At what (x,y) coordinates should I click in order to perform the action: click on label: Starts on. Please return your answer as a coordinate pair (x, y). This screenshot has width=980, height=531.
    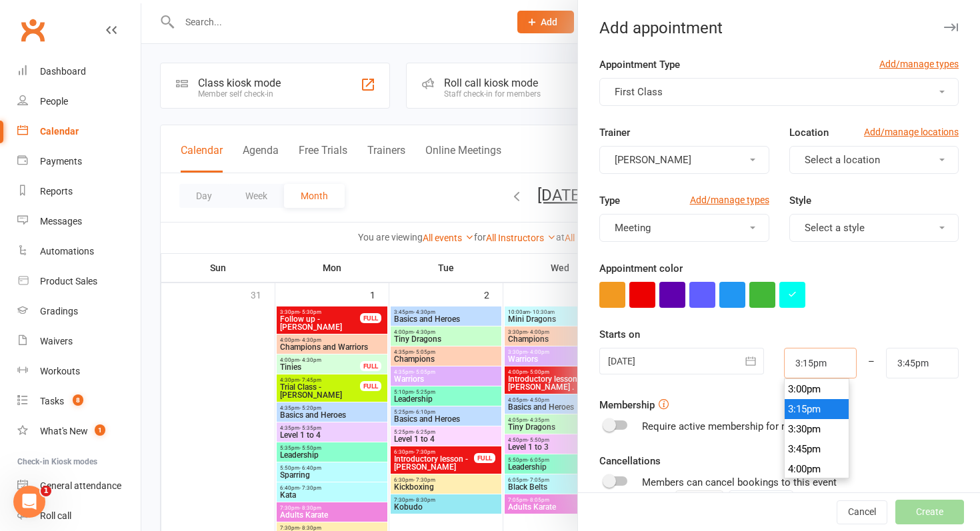
    Looking at the image, I should click on (620, 334).